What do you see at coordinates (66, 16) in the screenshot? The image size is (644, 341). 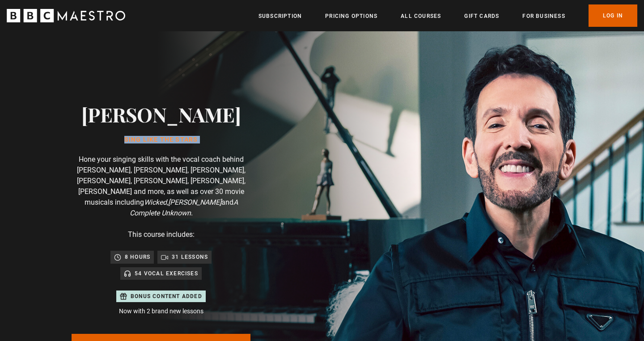 I see `svg: BBC Maestro` at bounding box center [66, 16].